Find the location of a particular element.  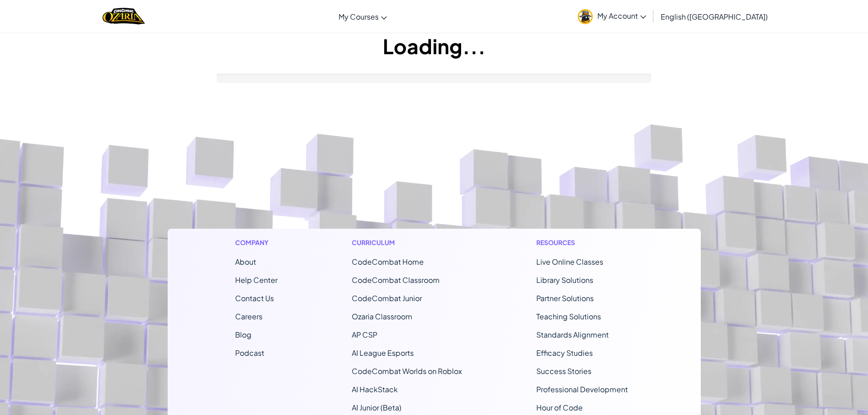

img: avatar is located at coordinates (585, 17).